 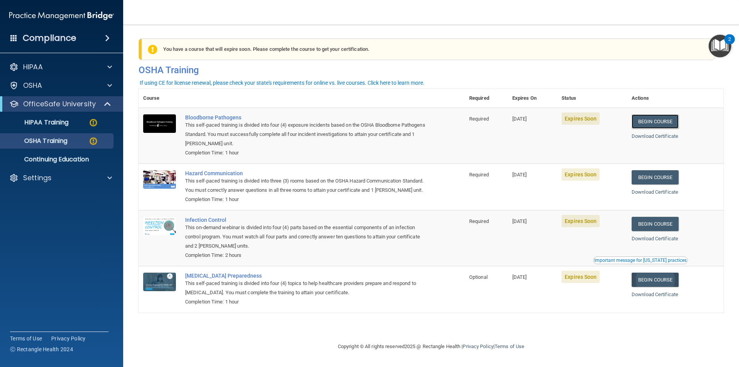 What do you see at coordinates (729, 44) in the screenshot?
I see `div: 2` at bounding box center [729, 44].